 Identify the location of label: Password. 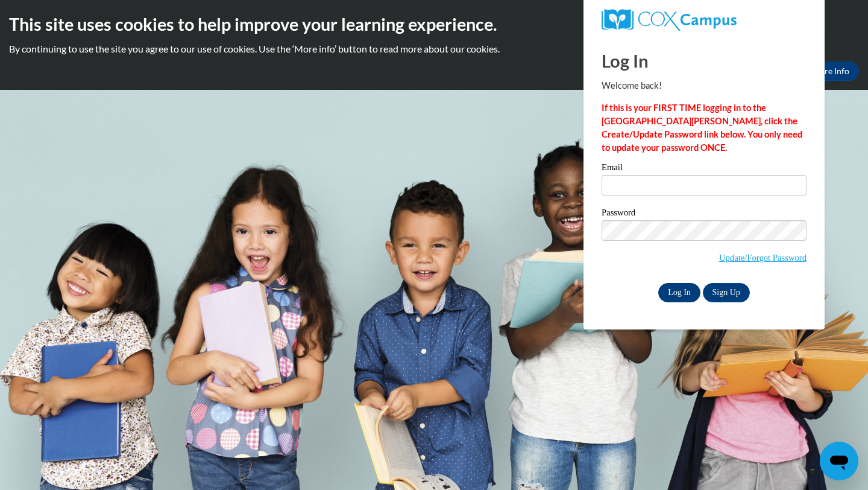
(704, 214).